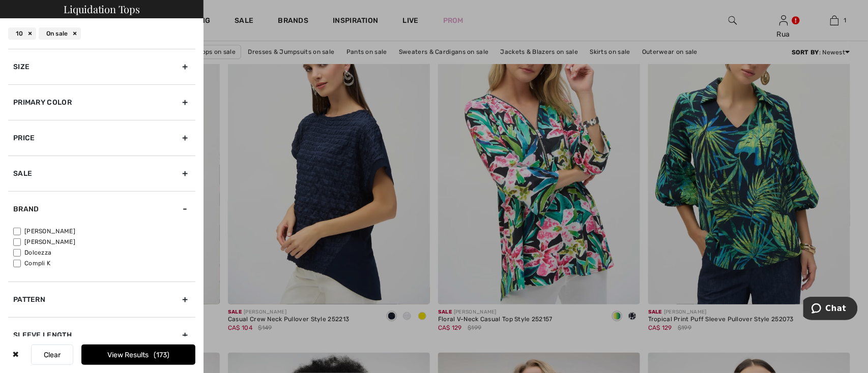  What do you see at coordinates (52, 355) in the screenshot?
I see `button: Clear` at bounding box center [52, 355].